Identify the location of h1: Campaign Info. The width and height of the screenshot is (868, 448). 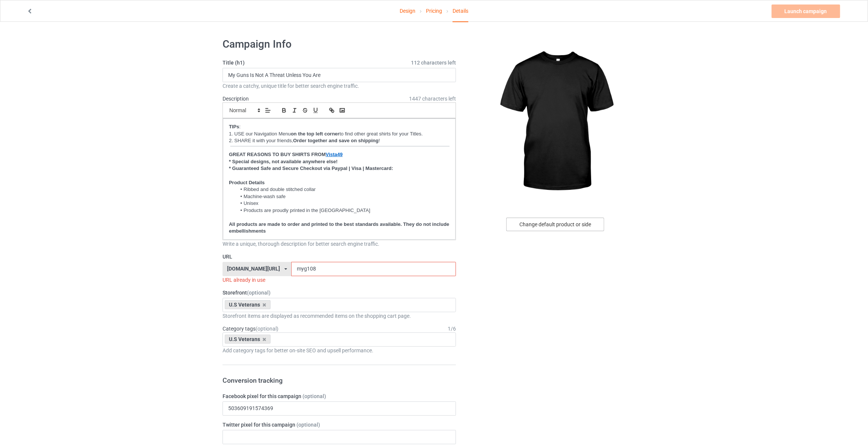
(339, 44).